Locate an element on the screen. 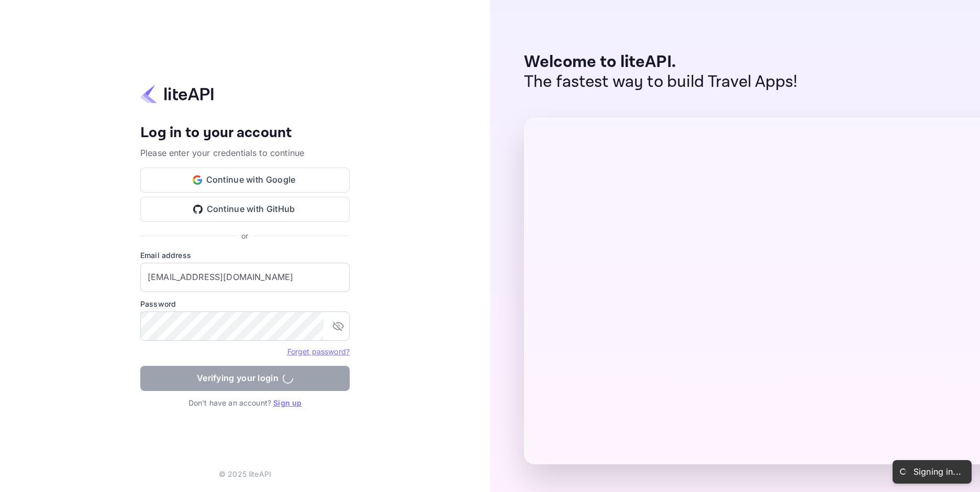  p: or is located at coordinates (245, 236).